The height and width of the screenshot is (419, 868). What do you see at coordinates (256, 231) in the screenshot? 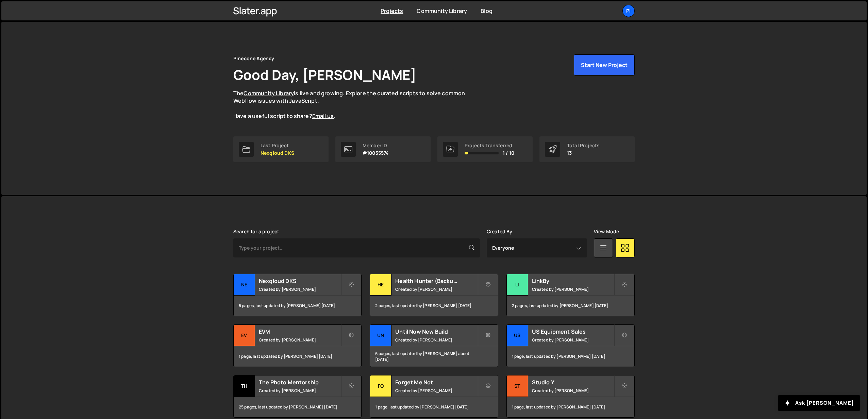
I see `label: Search for a project` at bounding box center [256, 231].